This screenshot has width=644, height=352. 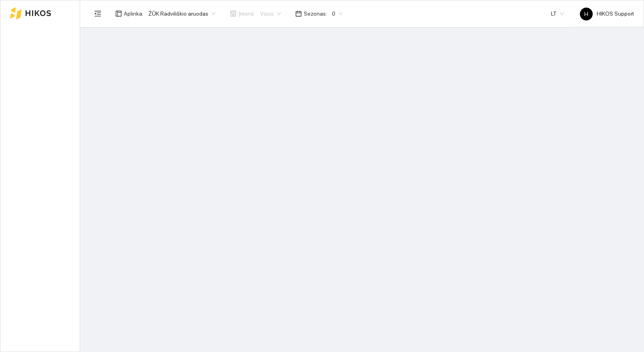 What do you see at coordinates (98, 13) in the screenshot?
I see `button: menu-fold` at bounding box center [98, 13].